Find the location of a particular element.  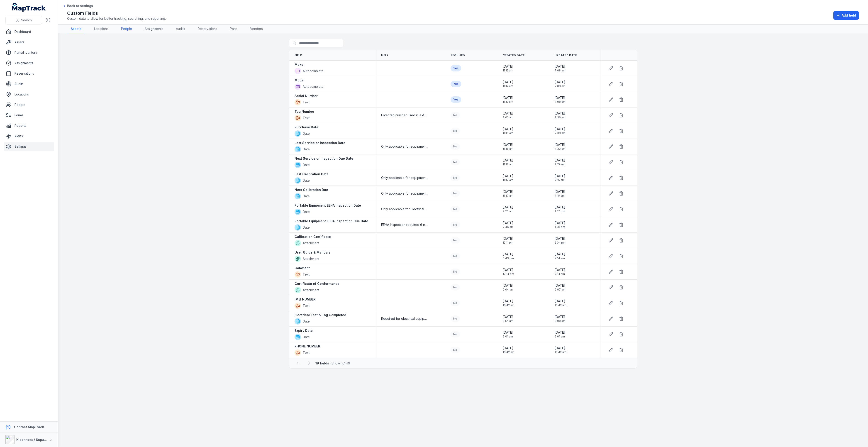

time: 11/10/2024, 11:12:16 am is located at coordinates (508, 69).